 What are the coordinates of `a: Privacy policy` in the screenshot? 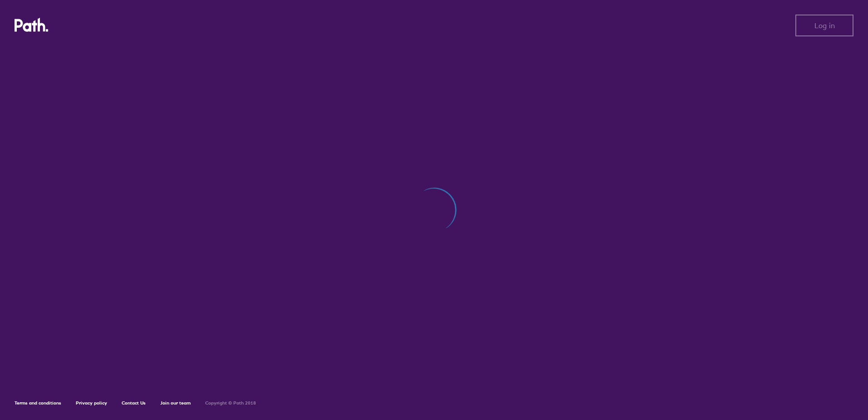 It's located at (91, 402).